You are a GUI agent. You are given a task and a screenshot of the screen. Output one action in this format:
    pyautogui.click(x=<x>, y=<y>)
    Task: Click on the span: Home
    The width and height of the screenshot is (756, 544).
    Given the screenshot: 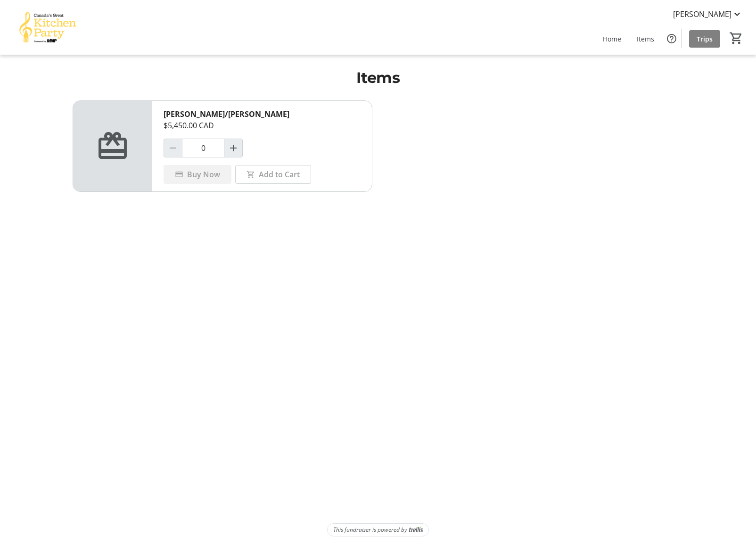 What is the action you would take?
    pyautogui.click(x=611, y=39)
    